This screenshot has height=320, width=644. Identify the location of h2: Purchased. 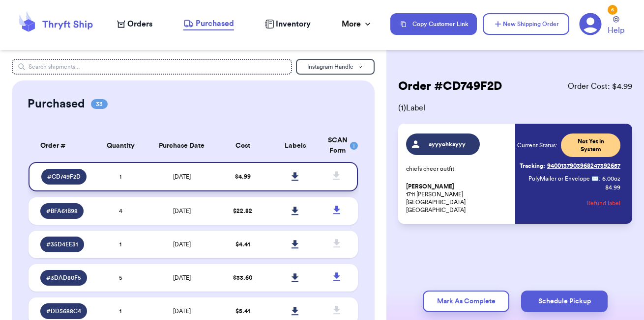
(56, 104).